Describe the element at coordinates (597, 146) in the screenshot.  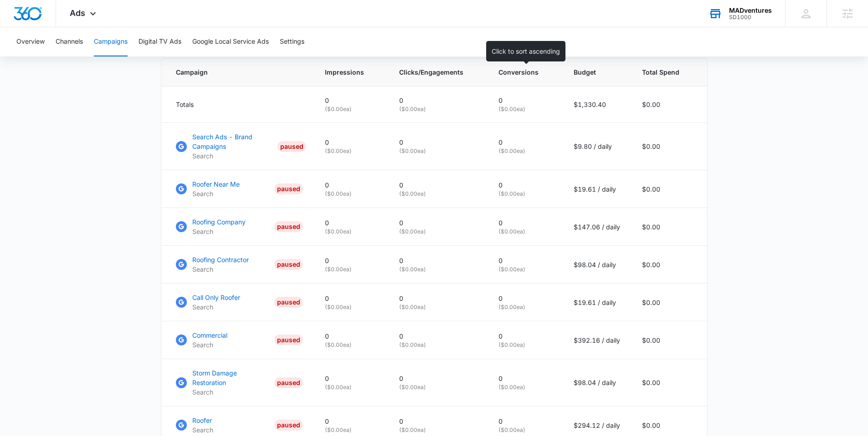
I see `p: $9.80 / daily` at that location.